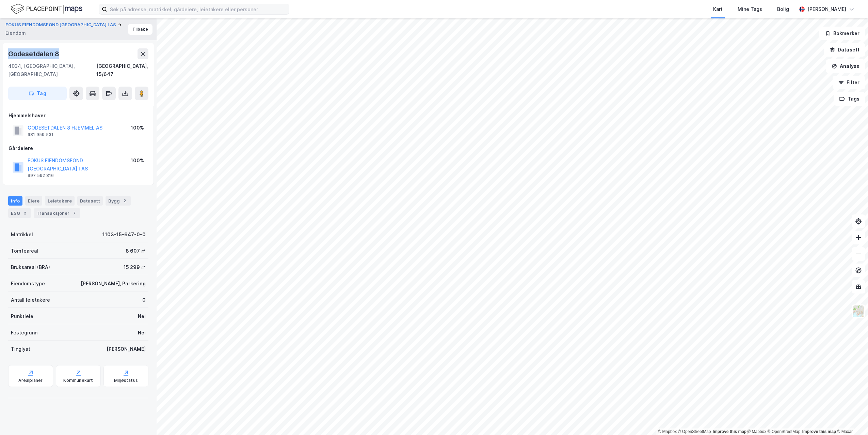  I want to click on div: Leietakere, so click(60, 201).